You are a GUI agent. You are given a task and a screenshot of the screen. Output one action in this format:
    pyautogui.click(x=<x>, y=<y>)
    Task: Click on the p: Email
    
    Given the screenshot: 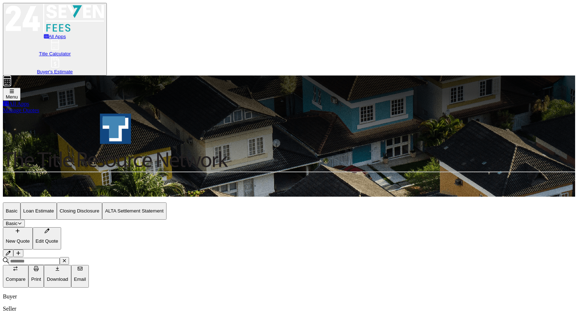 What is the action you would take?
    pyautogui.click(x=80, y=279)
    